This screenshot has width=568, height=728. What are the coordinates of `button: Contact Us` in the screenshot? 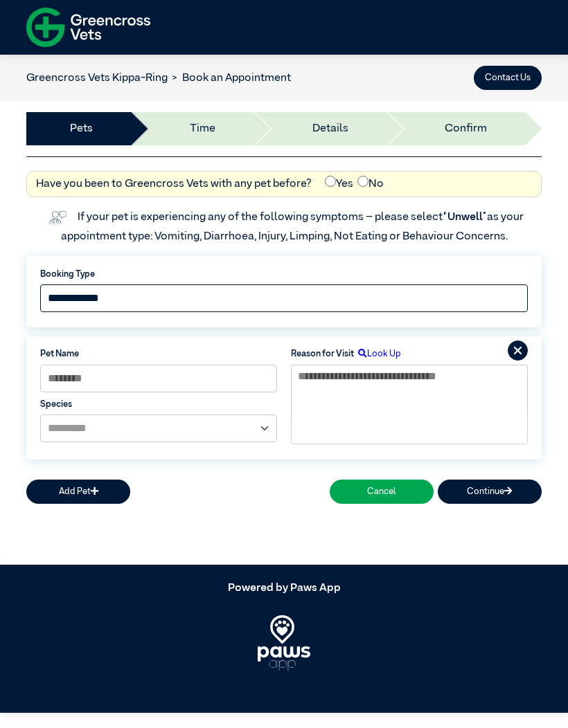 It's located at (508, 78).